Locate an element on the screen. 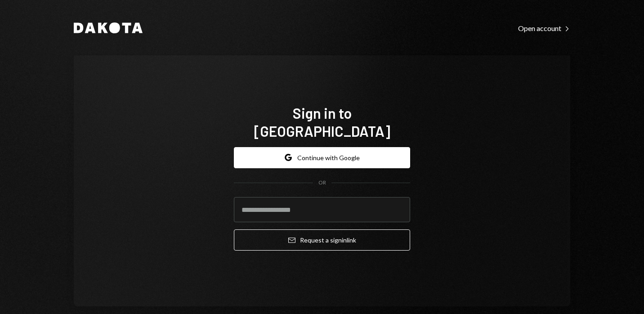  button: Continue with Google is located at coordinates (322, 157).